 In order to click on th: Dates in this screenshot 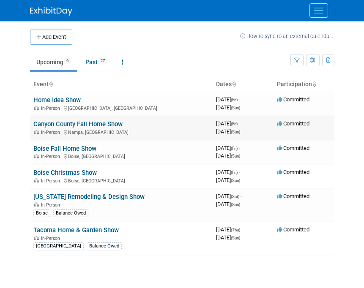, I will do `click(243, 84)`.